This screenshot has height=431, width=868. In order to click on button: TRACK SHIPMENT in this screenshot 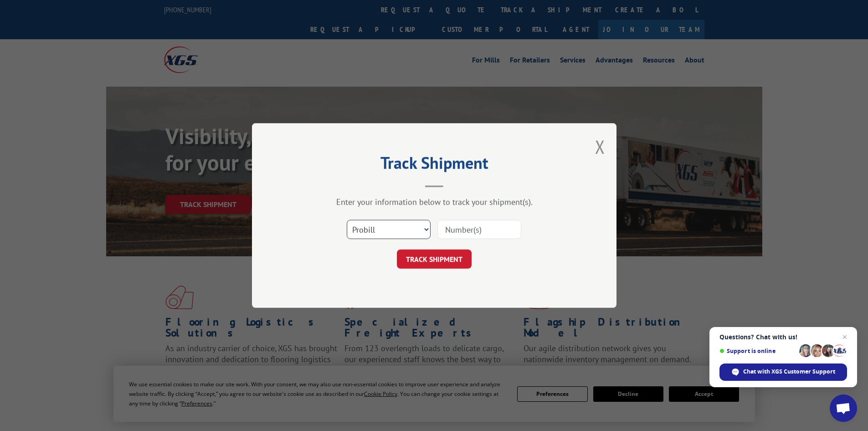, I will do `click(434, 259)`.